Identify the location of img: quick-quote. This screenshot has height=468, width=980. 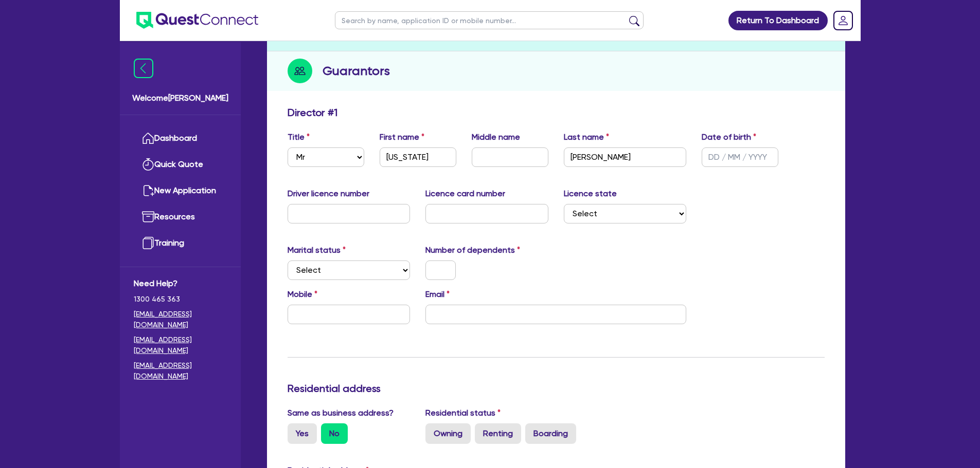
(148, 165).